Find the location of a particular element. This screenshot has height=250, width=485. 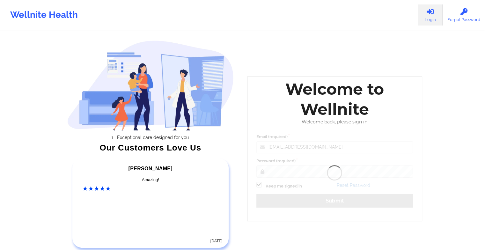

img: wellnite-auth-hero_200.c722682e.png is located at coordinates (150, 85).